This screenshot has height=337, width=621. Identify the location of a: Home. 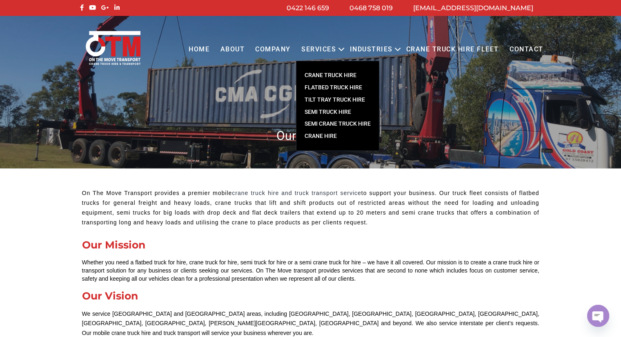
(199, 49).